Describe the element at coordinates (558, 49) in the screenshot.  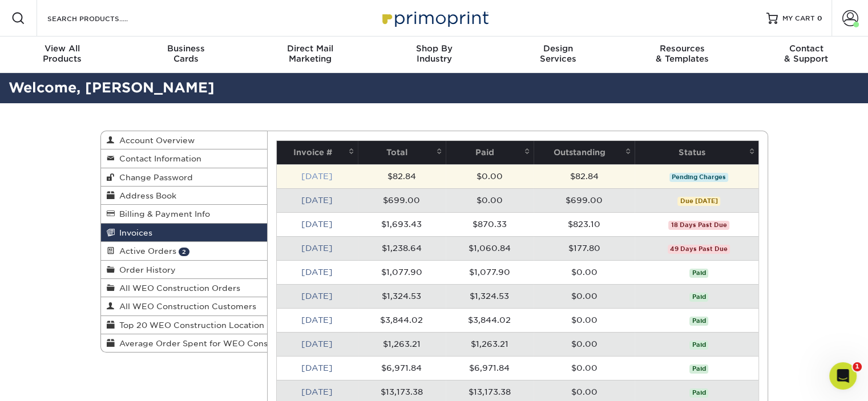
I see `span: Design` at that location.